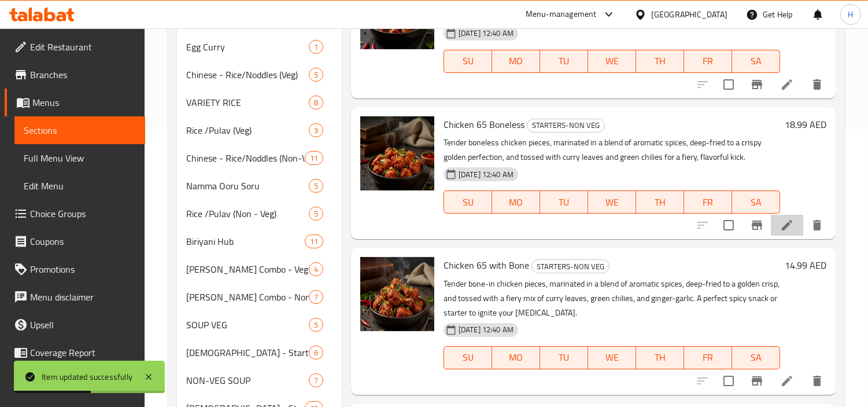  Describe the element at coordinates (806, 265) in the screenshot. I see `h6: 14.99 AED` at that location.